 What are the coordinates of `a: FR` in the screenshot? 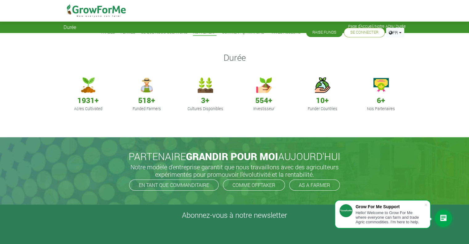 It's located at (395, 32).